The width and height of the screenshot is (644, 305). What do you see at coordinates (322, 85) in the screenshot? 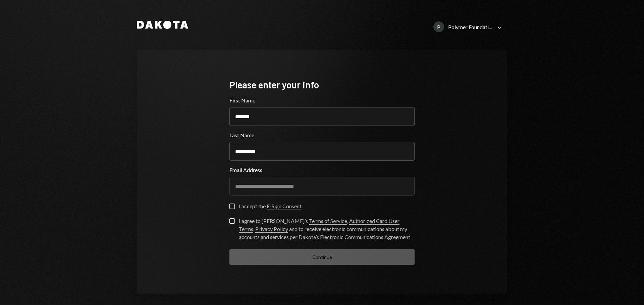
I see `div: Please enter your info` at bounding box center [322, 85].